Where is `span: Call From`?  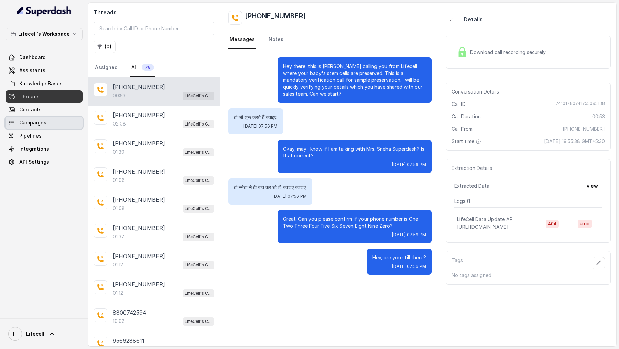 span: Call From is located at coordinates (462, 129).